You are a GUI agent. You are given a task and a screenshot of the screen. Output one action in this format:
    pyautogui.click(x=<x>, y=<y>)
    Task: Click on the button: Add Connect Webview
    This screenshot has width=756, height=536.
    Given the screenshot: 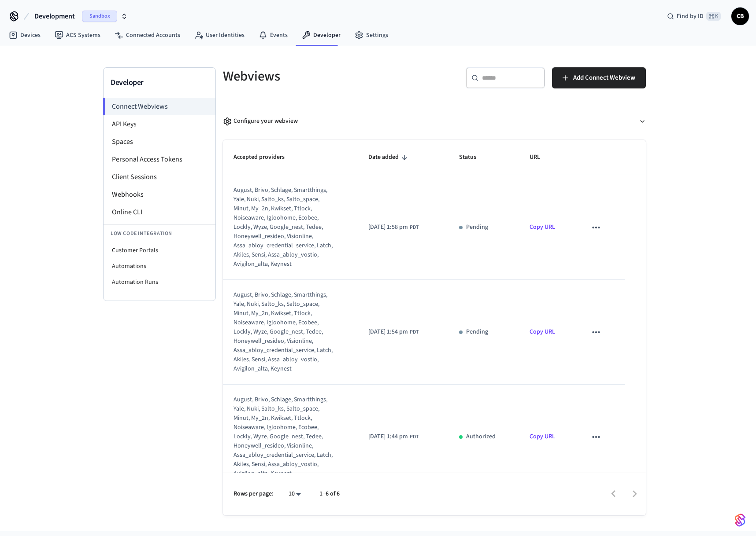 What is the action you would take?
    pyautogui.click(x=599, y=78)
    